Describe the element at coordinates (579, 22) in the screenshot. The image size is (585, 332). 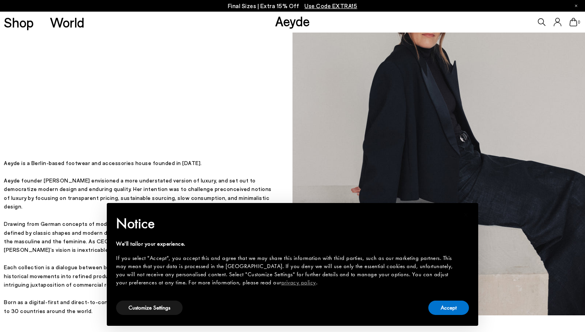
I see `span: 0` at that location.